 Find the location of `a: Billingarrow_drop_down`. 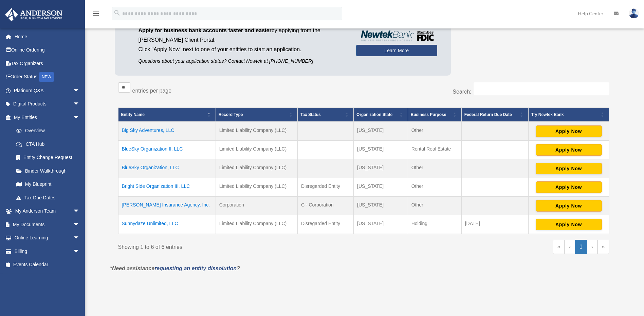

a: Billingarrow_drop_down is located at coordinates (47, 252).